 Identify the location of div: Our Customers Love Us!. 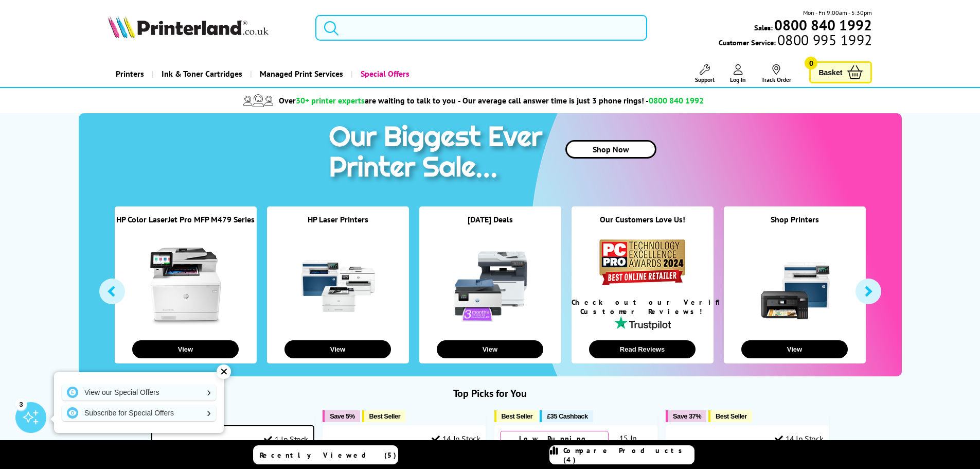
(643, 226).